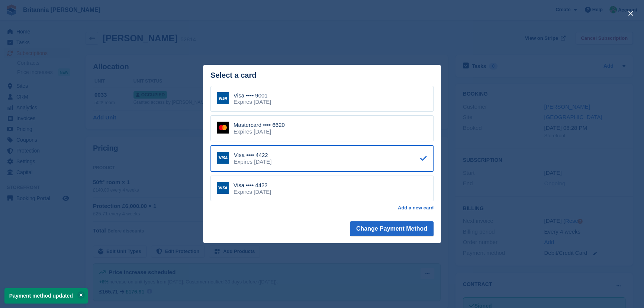 Image resolution: width=644 pixels, height=308 pixels. Describe the element at coordinates (416, 208) in the screenshot. I see `a: Add a new card` at that location.